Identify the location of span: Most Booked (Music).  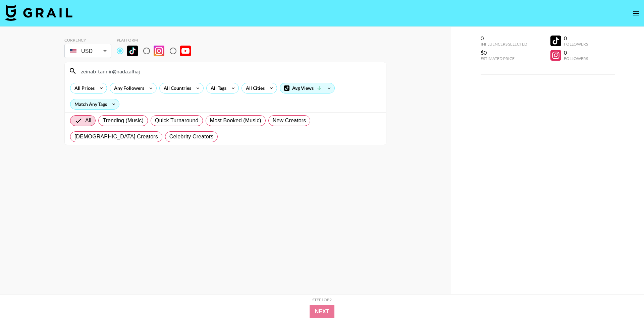
(236, 120).